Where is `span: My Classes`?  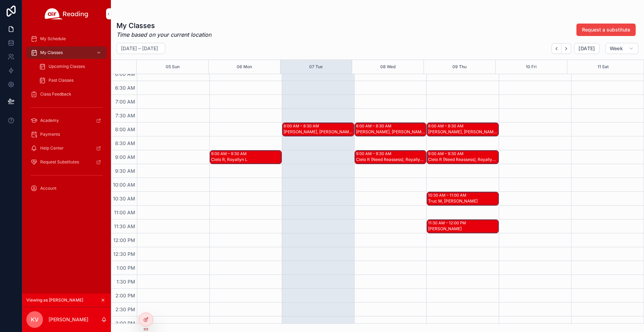
span: My Classes is located at coordinates (51, 53).